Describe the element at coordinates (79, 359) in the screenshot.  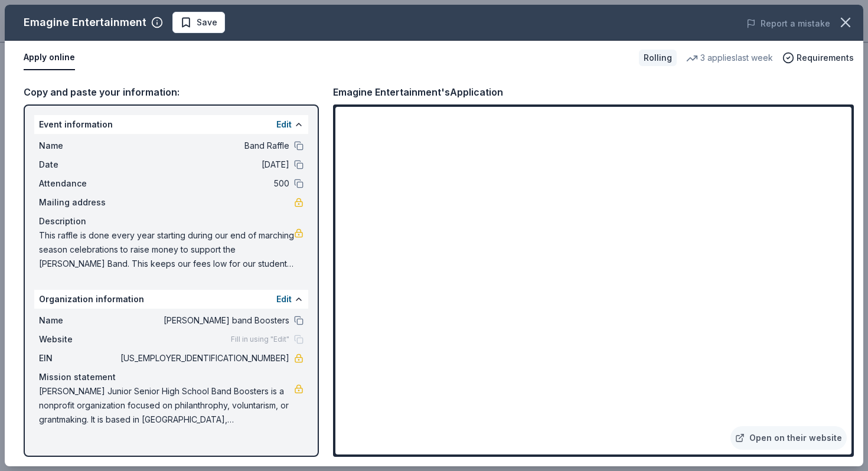
I see `span: EIN` at that location.